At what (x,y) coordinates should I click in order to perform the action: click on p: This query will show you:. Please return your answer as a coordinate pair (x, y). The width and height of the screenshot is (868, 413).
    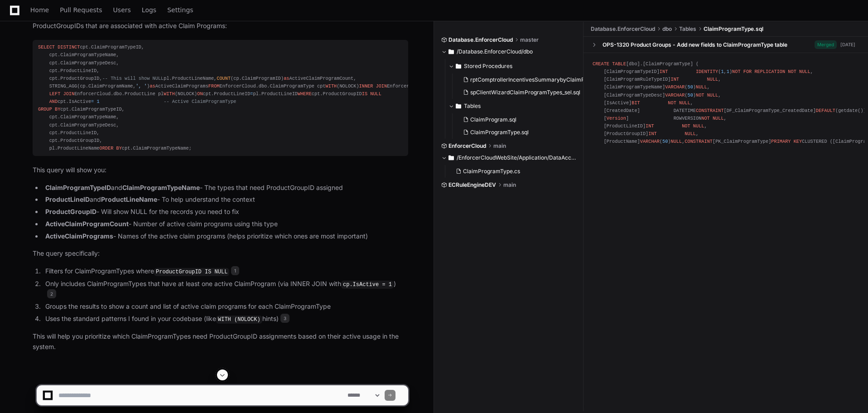
    Looking at the image, I should click on (220, 170).